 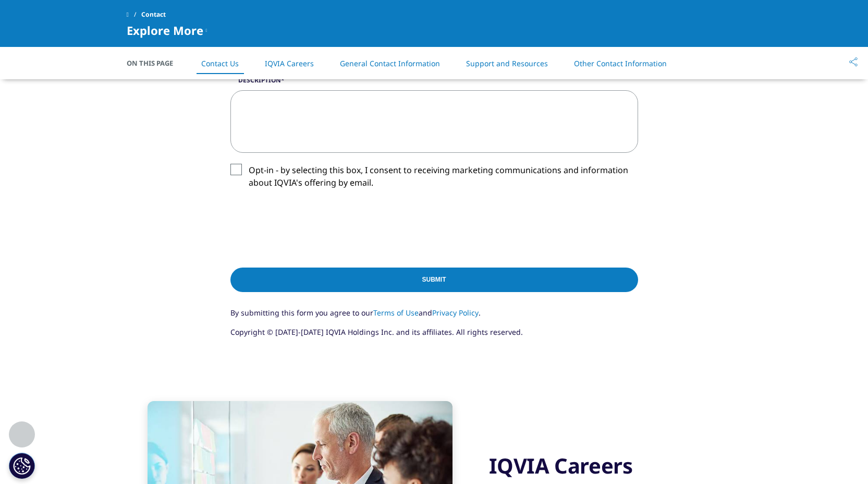 I want to click on button: Cookies Settings, so click(x=22, y=466).